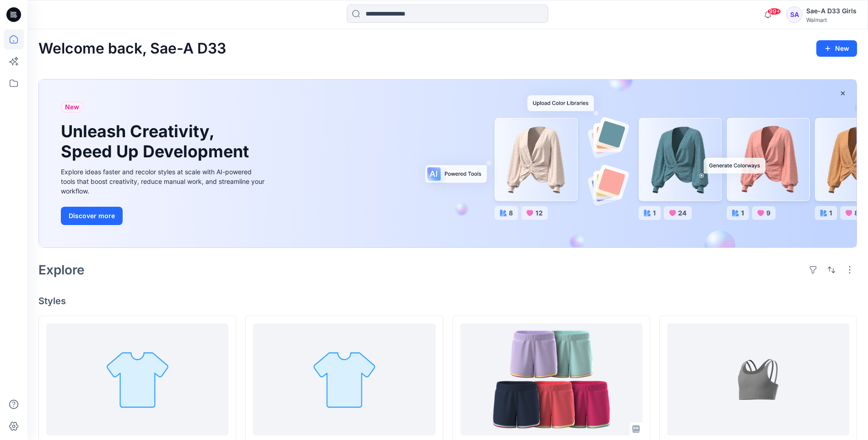  I want to click on button: New, so click(836, 49).